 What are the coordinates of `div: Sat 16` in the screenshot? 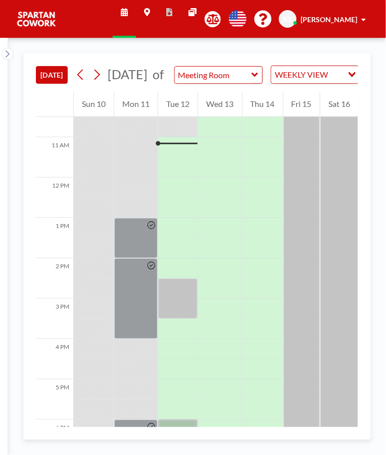 It's located at (339, 104).